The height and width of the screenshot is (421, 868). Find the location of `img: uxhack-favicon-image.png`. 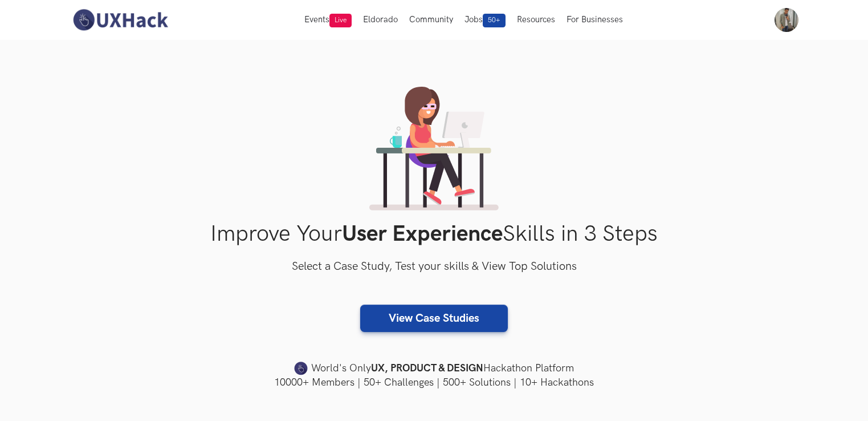

img: uxhack-favicon-image.png is located at coordinates (301, 368).